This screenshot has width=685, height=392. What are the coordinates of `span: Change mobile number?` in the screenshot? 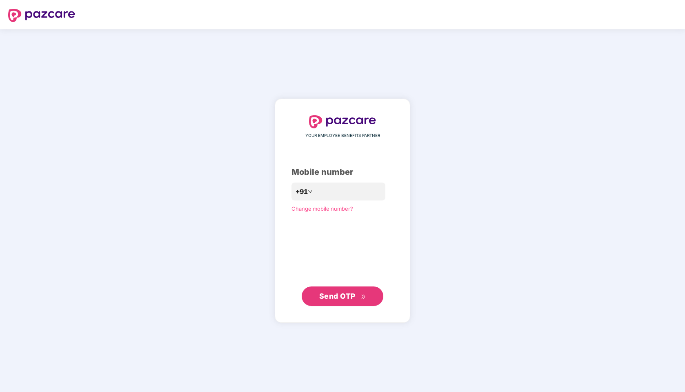 It's located at (322, 209).